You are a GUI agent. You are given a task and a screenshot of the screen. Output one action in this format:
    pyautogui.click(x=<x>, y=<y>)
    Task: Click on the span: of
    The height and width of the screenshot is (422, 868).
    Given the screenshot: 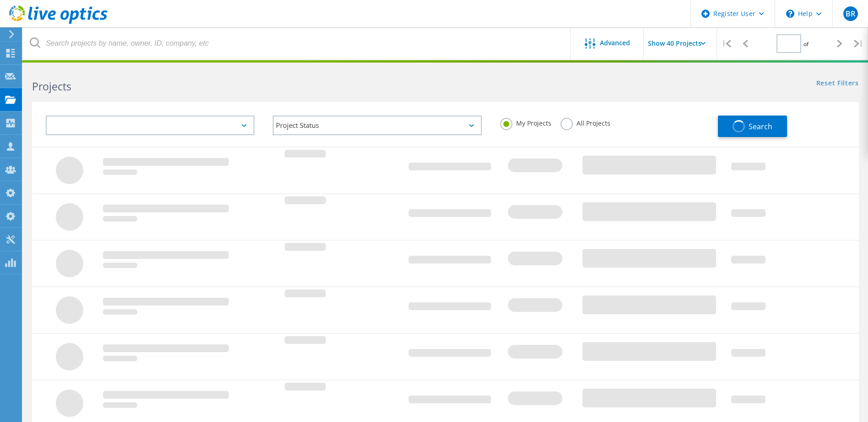 What is the action you would take?
    pyautogui.click(x=806, y=43)
    